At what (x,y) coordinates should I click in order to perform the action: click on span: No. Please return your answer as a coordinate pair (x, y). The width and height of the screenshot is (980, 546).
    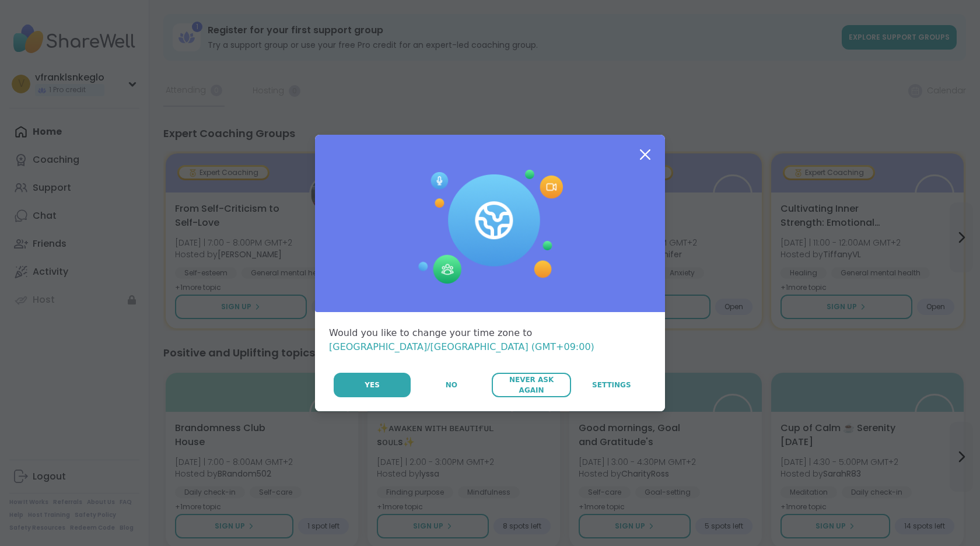
    Looking at the image, I should click on (451, 385).